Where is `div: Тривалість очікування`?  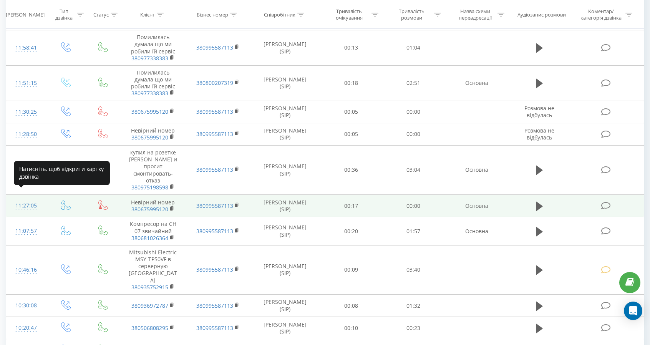
div: Тривалість очікування is located at coordinates (349, 15).